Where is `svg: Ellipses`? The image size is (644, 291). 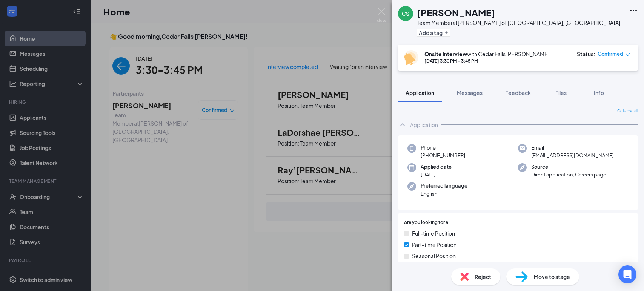
svg: Ellipses is located at coordinates (633, 11).